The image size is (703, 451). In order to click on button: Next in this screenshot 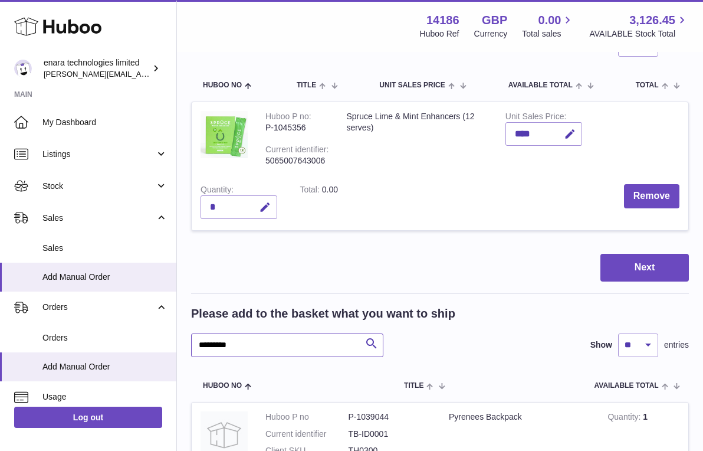, I will do `click(645, 267)`.